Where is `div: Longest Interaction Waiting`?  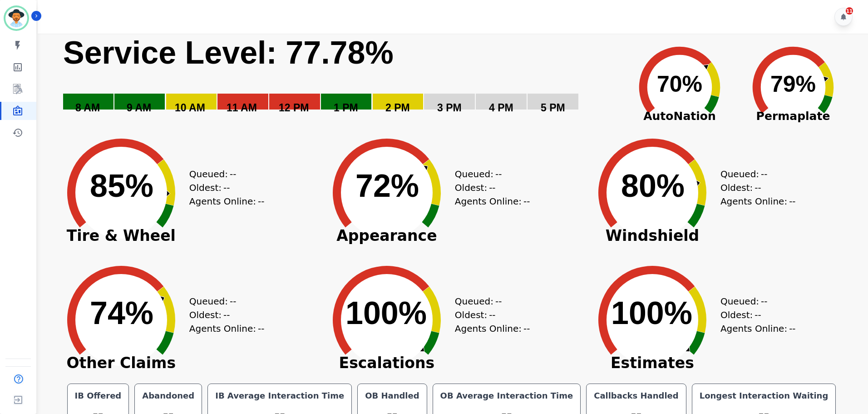 div: Longest Interaction Waiting is located at coordinates (764, 395).